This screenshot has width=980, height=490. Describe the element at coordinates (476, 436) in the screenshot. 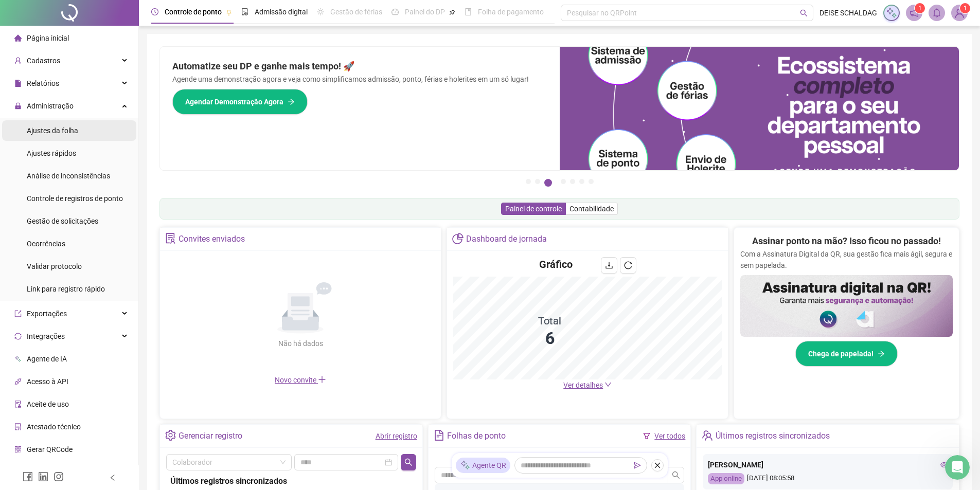

I see `div: Folhas de ponto` at that location.